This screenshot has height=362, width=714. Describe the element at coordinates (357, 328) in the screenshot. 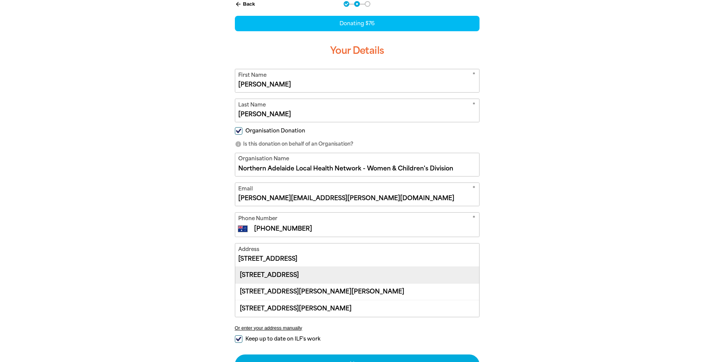

I see `button: Or enter your address manually` at that location.